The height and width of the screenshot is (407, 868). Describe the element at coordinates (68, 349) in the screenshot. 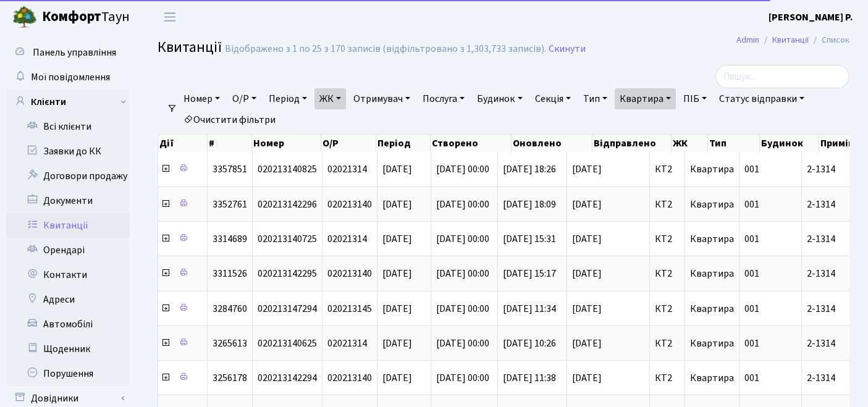

I see `a: Щоденник` at that location.